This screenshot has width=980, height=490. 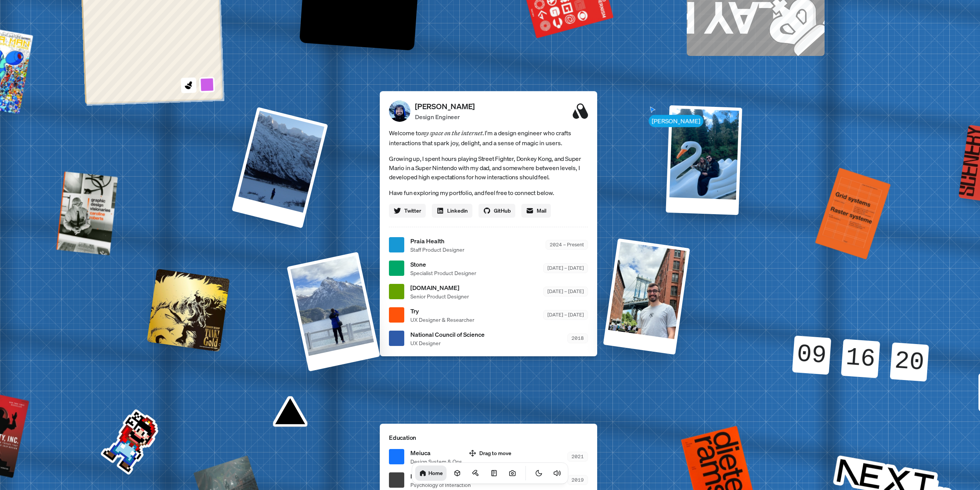 I want to click on p: Design Engineer, so click(x=445, y=117).